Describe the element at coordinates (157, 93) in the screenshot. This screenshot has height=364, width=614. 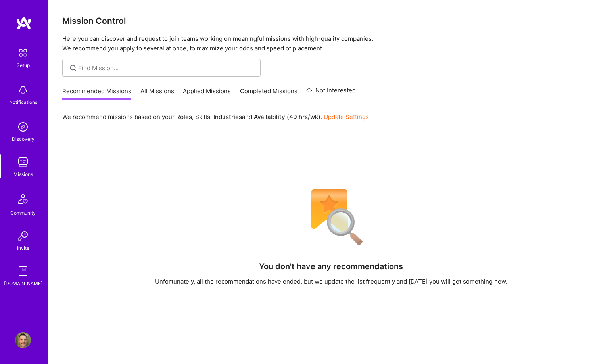
I see `a: All Missions` at that location.